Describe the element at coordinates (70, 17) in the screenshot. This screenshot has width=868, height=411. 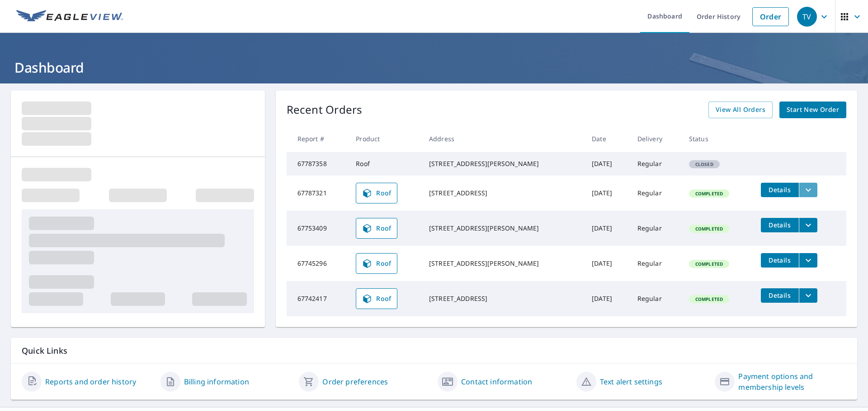
I see `img: EV Logo` at that location.